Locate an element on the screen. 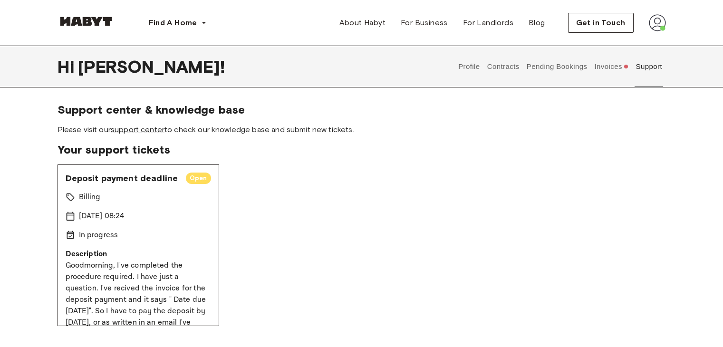 This screenshot has height=347, width=723. span: About Habyt is located at coordinates (362, 23).